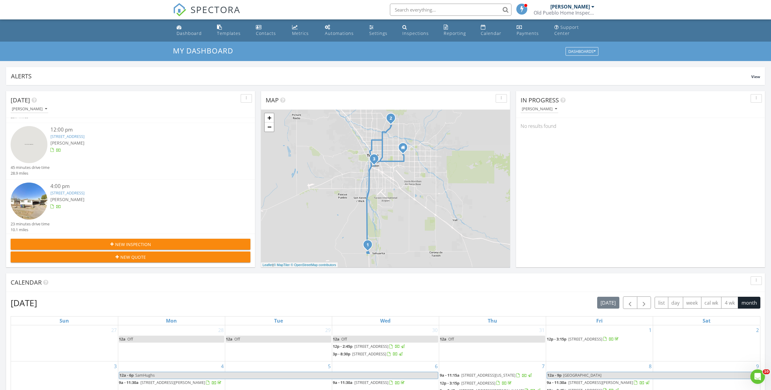  Describe the element at coordinates (26, 282) in the screenshot. I see `span: Calendar` at that location.